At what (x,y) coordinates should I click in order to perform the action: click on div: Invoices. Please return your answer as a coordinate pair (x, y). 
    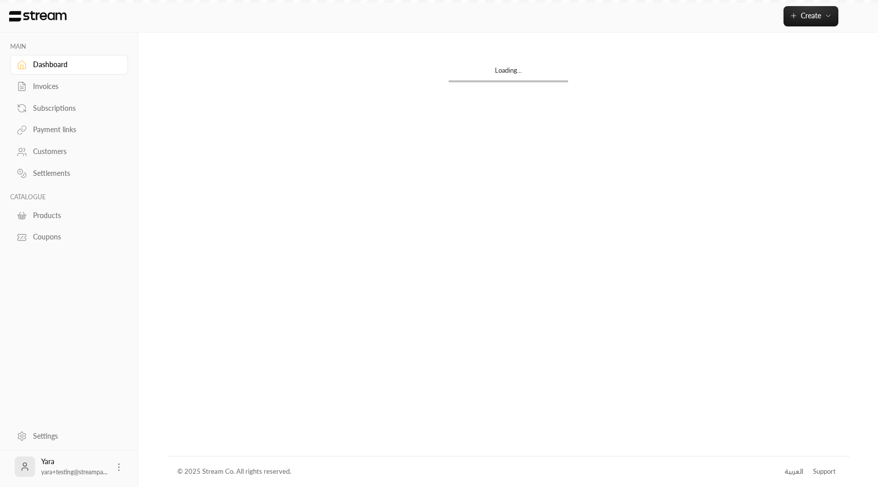
    Looking at the image, I should click on (74, 86).